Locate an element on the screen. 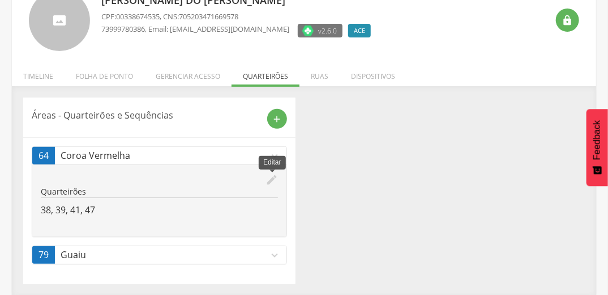 Image resolution: width=608 pixels, height=295 pixels. span: v2.6.0 is located at coordinates (327, 31).